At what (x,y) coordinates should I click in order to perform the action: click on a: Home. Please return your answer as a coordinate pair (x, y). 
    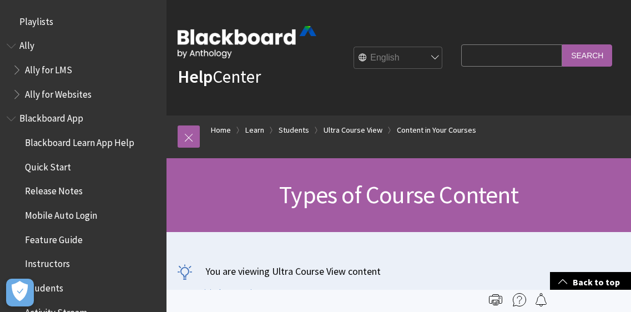
    Looking at the image, I should click on (221, 130).